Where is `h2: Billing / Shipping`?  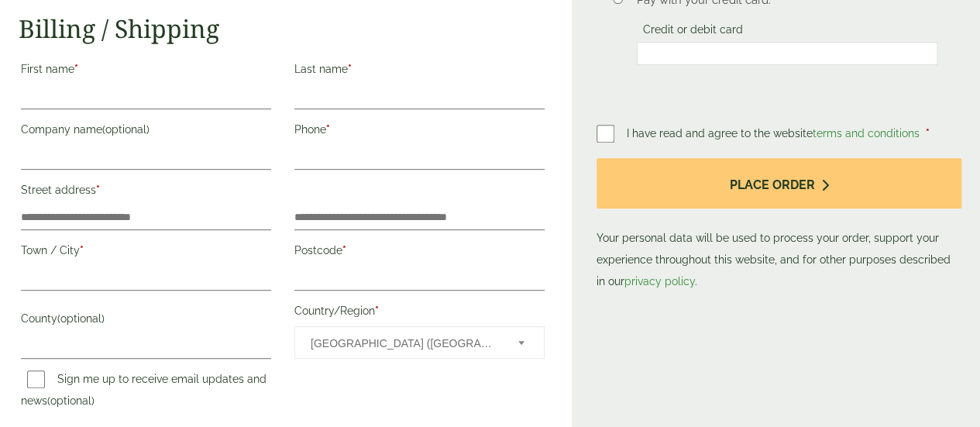
h2: Billing / Shipping is located at coordinates (282, 29).